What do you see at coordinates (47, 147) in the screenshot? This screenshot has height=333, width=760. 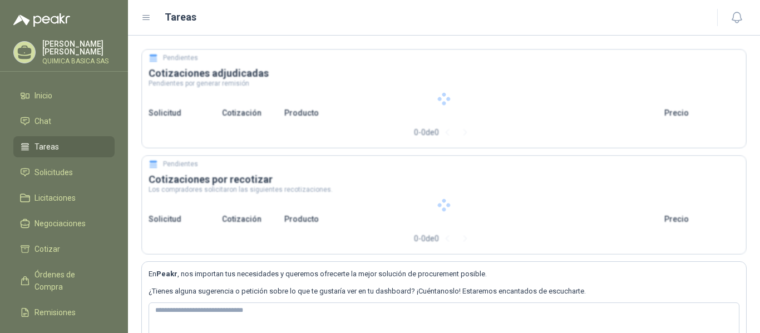 I see `span: Tareas` at bounding box center [47, 147].